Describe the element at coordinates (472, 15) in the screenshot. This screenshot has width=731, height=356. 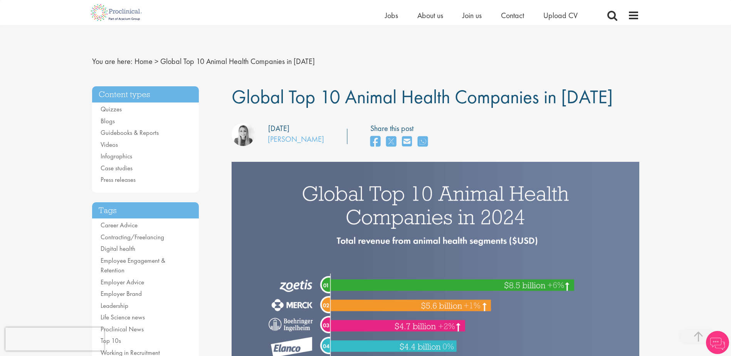
I see `span: Join us` at that location.